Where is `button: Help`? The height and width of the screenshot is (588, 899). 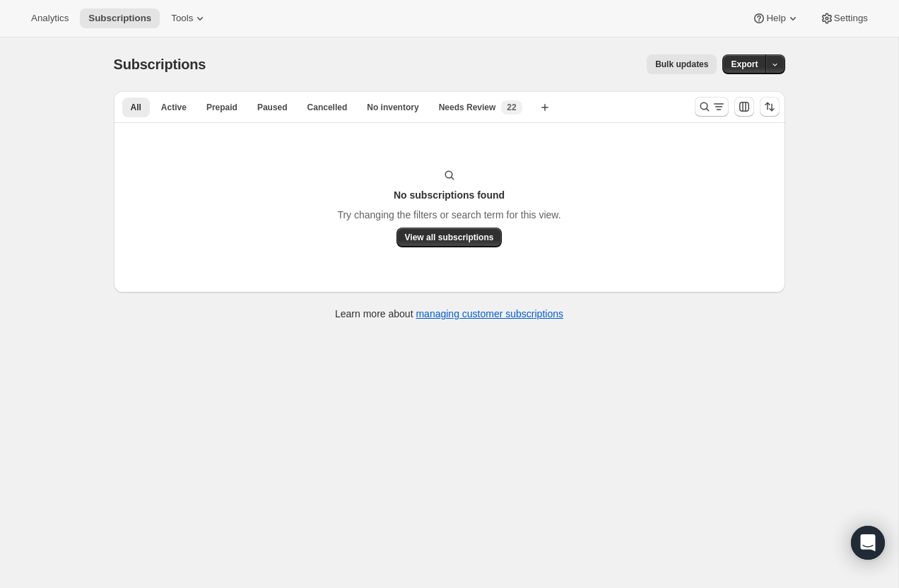 button: Help is located at coordinates (775, 18).